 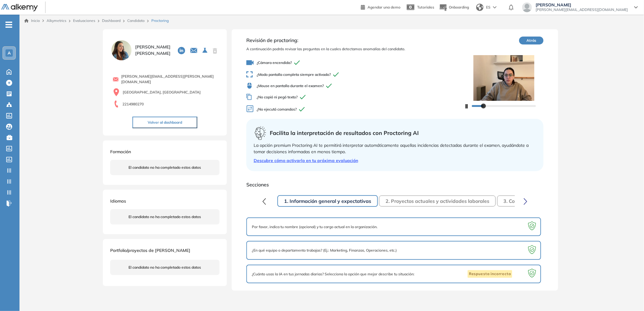 What do you see at coordinates (355, 109) in the screenshot?
I see `span: ¿No ejecutó comandos?` at bounding box center [355, 109].